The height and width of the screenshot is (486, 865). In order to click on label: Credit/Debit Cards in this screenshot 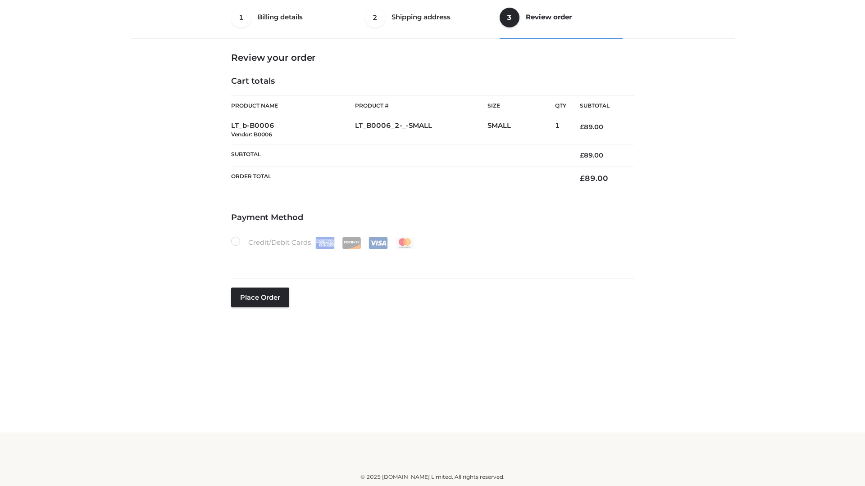, I will do `click(323, 243)`.